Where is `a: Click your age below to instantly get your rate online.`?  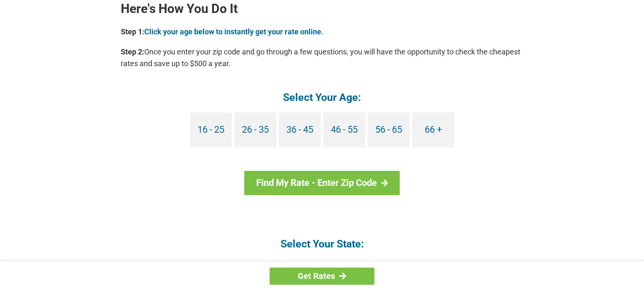
a: Click your age below to instantly get your rate online. is located at coordinates (233, 32).